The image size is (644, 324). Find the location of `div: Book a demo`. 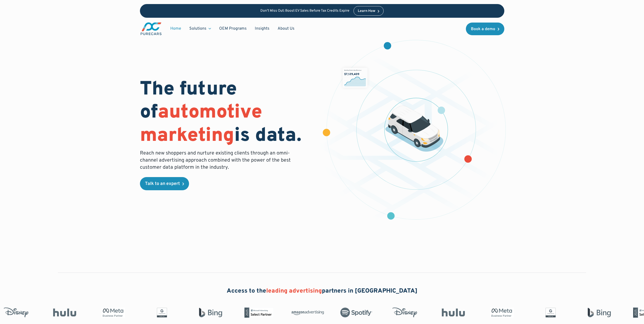

div: Book a demo is located at coordinates (483, 29).